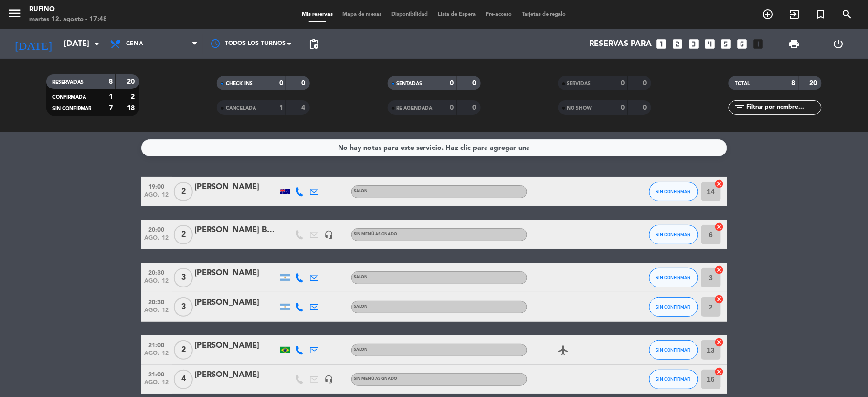 This screenshot has height=397, width=868. Describe the element at coordinates (156, 301) in the screenshot. I see `span: 20:30` at that location.